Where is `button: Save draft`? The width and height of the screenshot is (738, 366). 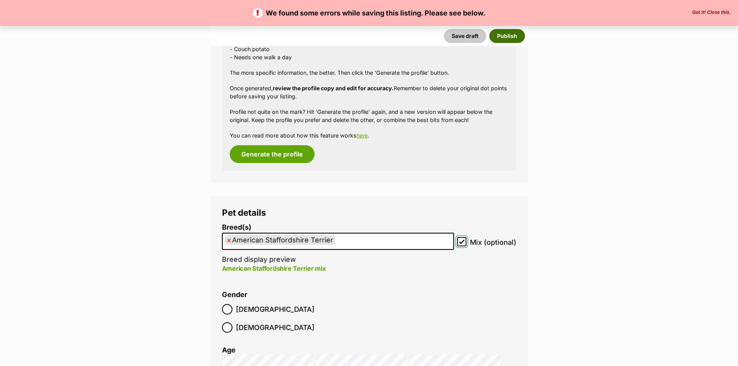 button: Save draft is located at coordinates (465, 36).